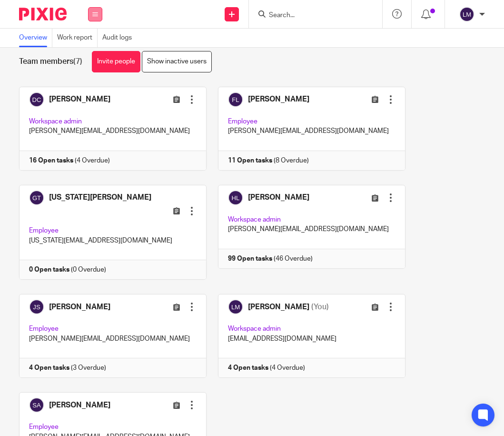 The height and width of the screenshot is (436, 504). I want to click on input: Search, so click(311, 16).